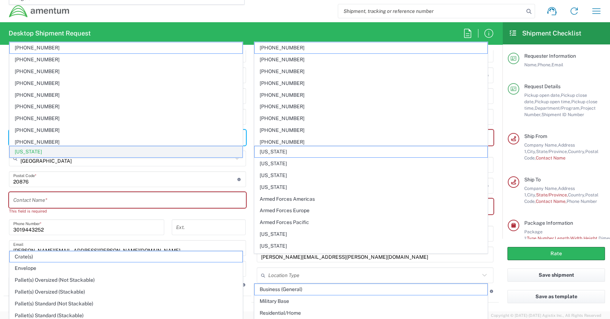 This screenshot has height=319, width=610. I want to click on span: Residential/Home, so click(371, 313).